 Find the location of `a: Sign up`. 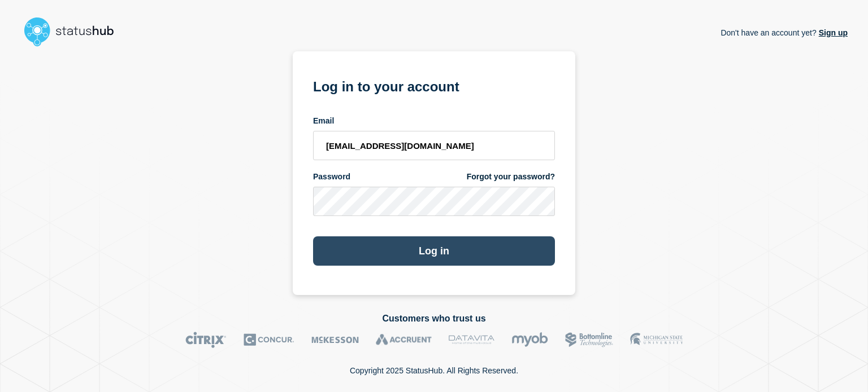

a: Sign up is located at coordinates (832, 33).